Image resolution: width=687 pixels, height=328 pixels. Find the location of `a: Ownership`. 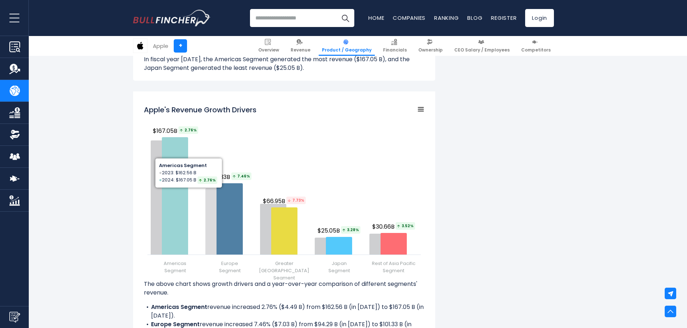

a: Ownership is located at coordinates (431, 46).